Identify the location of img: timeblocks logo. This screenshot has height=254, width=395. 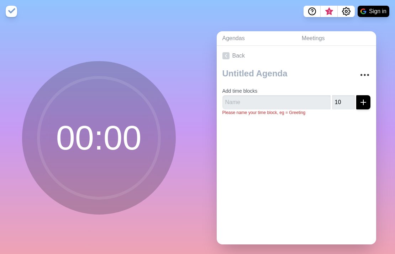
(11, 11).